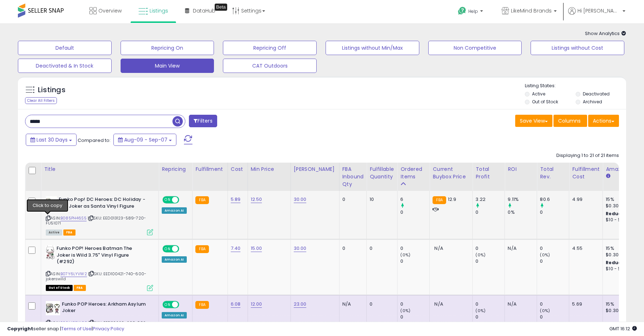  Describe the element at coordinates (588, 155) in the screenshot. I see `div: Displaying 1 to 21 of 21 items` at that location.